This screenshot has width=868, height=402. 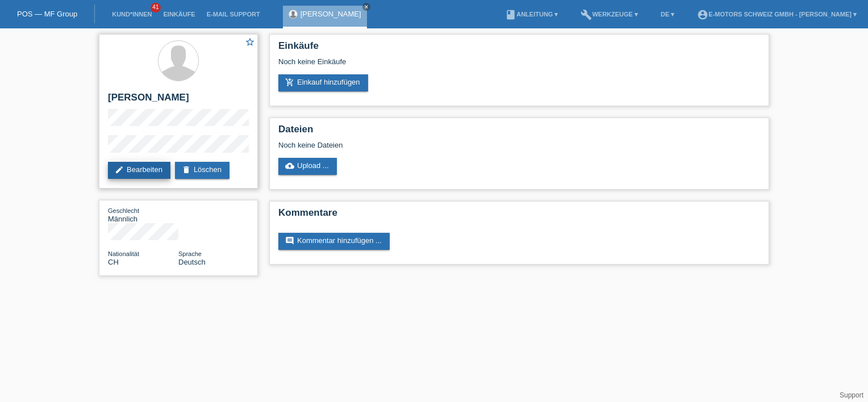 I want to click on a: E-Mail Support, so click(x=233, y=14).